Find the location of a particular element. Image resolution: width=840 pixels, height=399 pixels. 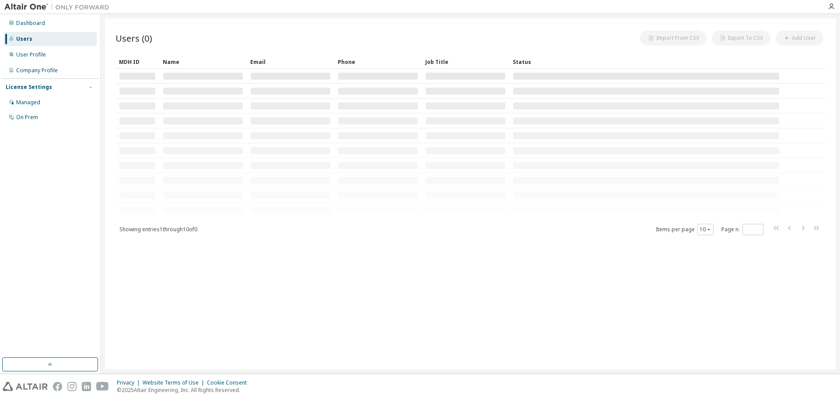

div: Privacy is located at coordinates (130, 382).